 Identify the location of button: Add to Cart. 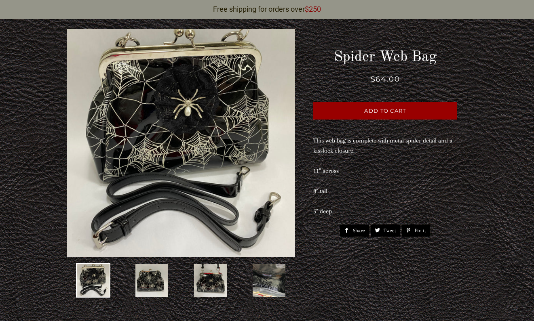
(385, 111).